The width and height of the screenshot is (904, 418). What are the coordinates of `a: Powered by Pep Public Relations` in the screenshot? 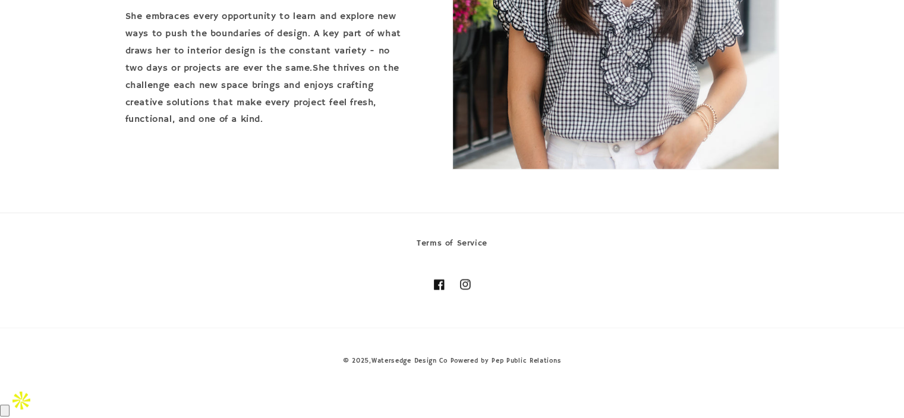 It's located at (505, 360).